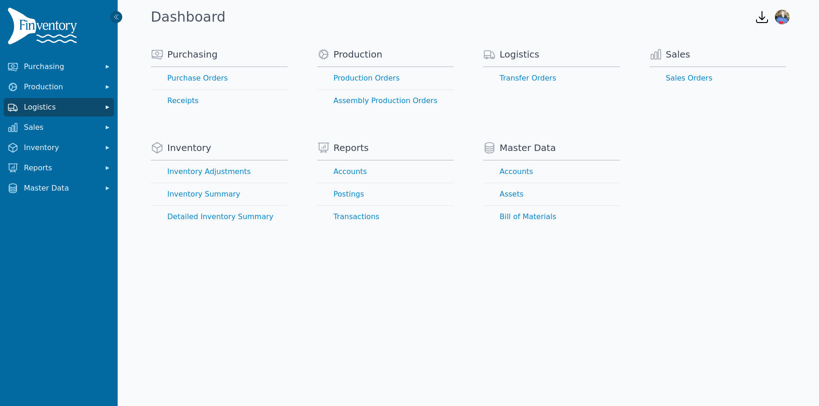 This screenshot has height=406, width=819. What do you see at coordinates (386, 101) in the screenshot?
I see `a: Assembly Production Orders` at bounding box center [386, 101].